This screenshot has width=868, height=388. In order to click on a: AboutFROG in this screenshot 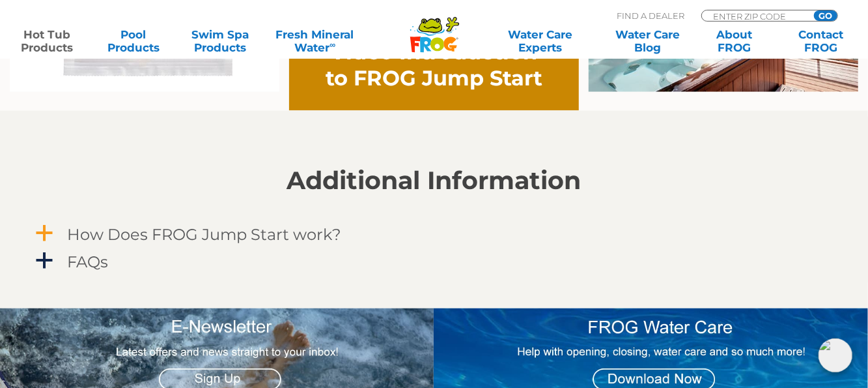, I will do `click(735, 41)`.